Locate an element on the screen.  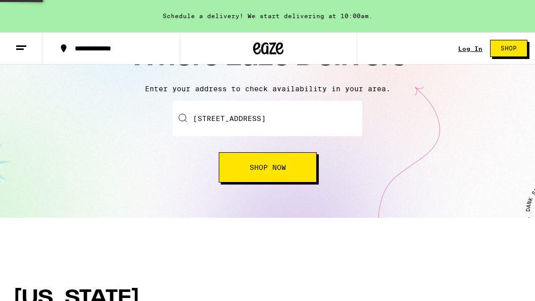
a: Shop is located at coordinates (508, 48).